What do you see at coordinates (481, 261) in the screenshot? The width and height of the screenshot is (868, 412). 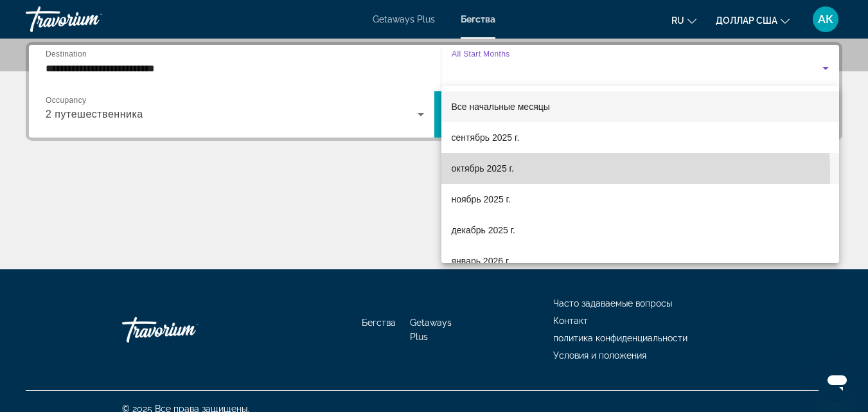 I see `font: январь 2026 г.` at bounding box center [481, 261].